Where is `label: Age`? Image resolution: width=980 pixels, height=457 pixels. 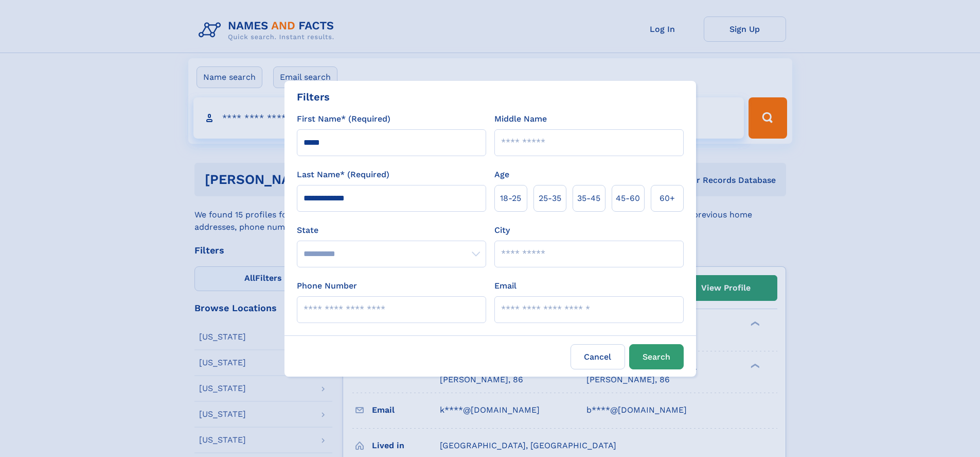 label: Age is located at coordinates (502, 174).